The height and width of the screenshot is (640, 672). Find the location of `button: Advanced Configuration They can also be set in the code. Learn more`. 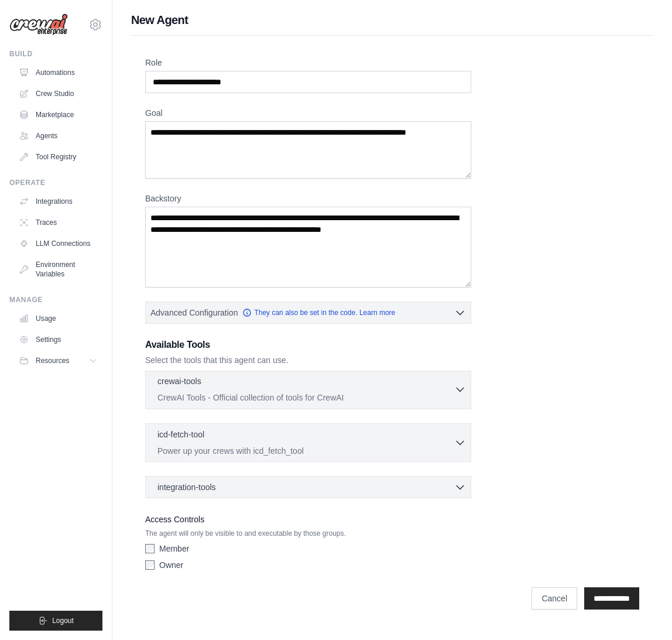

button: Advanced Configuration They can also be set in the code. Learn more is located at coordinates (308, 313).